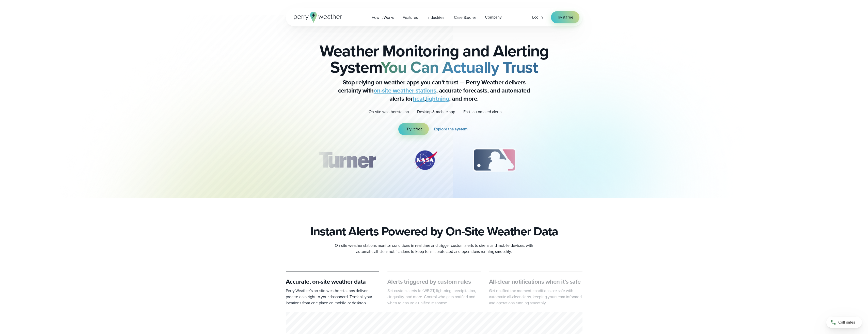 Image resolution: width=868 pixels, height=334 pixels. Describe the element at coordinates (538, 17) in the screenshot. I see `a: Log in` at that location.